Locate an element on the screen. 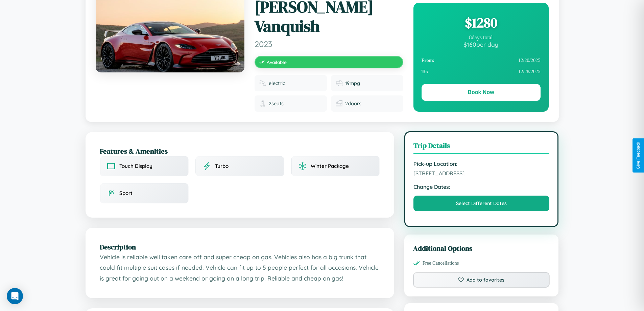 The height and width of the screenshot is (311, 644). button: Select Different Dates is located at coordinates (481, 204).